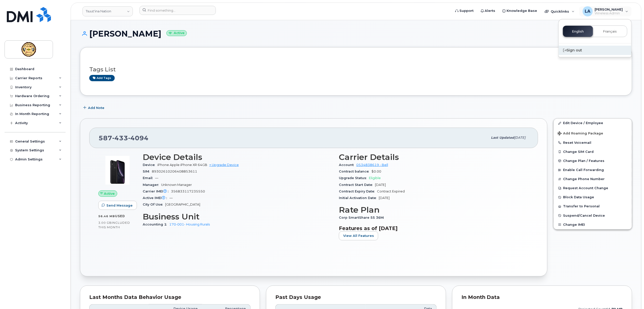 Image resolution: width=644 pixels, height=309 pixels. I want to click on span: 3.00 GB, so click(105, 223).